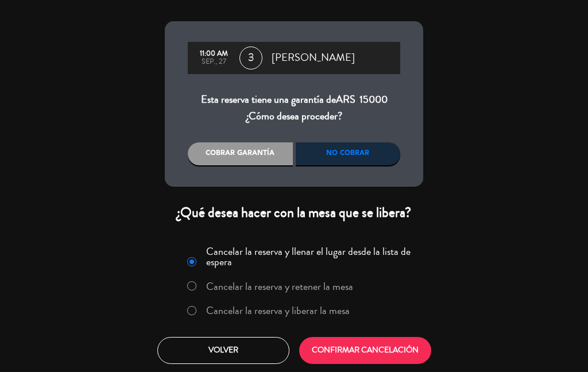 The image size is (588, 372). What do you see at coordinates (348, 153) in the screenshot?
I see `div: No cobrar` at bounding box center [348, 153].